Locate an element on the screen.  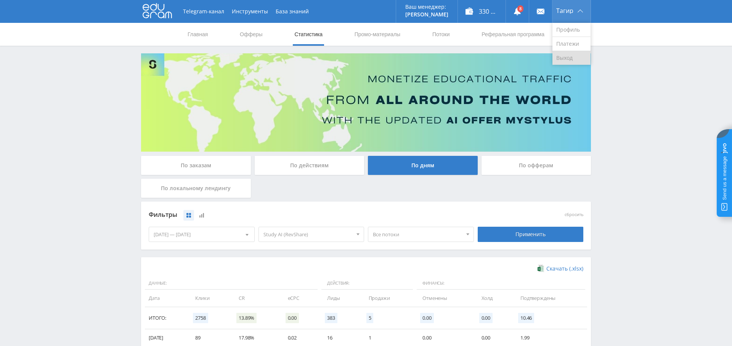
div: По дням is located at coordinates (423, 165).